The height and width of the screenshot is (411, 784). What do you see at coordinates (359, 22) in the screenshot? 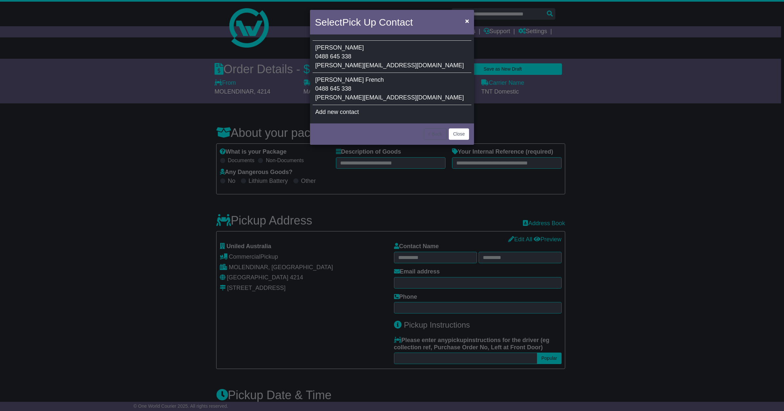
I see `span: Pick Up` at bounding box center [359, 22].